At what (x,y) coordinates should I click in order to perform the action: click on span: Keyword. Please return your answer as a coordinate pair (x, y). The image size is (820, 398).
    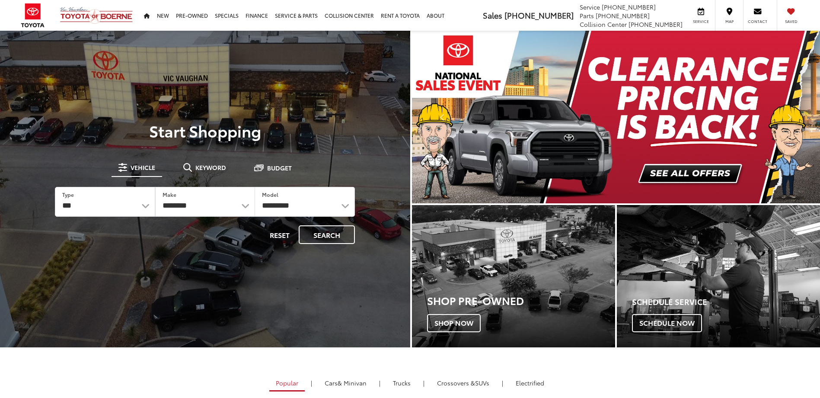
    Looking at the image, I should click on (211, 167).